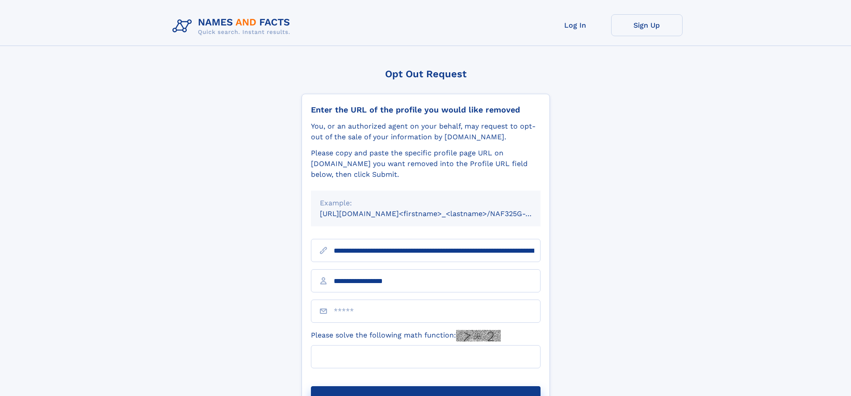 This screenshot has width=851, height=396. Describe the element at coordinates (426, 74) in the screenshot. I see `div: Opt Out Request` at that location.